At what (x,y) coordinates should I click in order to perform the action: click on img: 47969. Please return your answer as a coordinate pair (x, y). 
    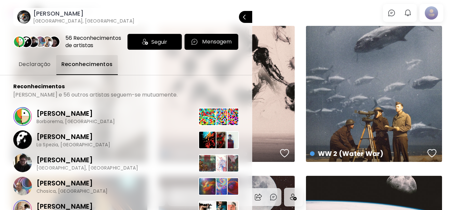
    Looking at the image, I should click on (207, 163).